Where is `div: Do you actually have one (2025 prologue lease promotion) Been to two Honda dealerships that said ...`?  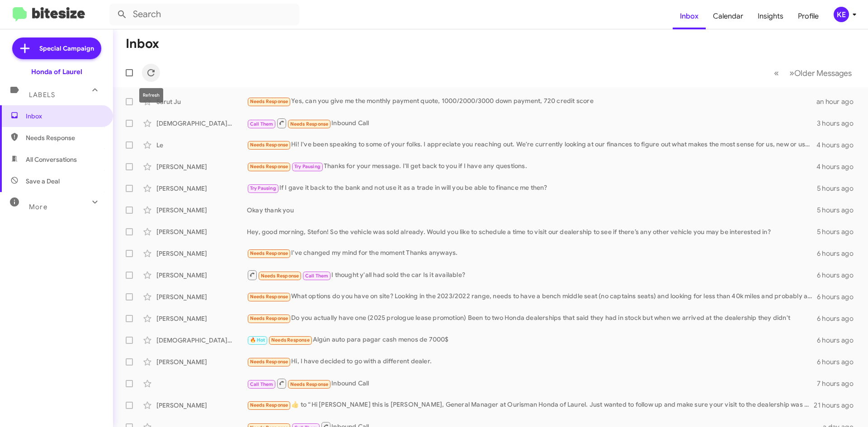
div: Do you actually have one (2025 prologue lease promotion) Been to two Honda dealerships that said ... is located at coordinates (531, 318).